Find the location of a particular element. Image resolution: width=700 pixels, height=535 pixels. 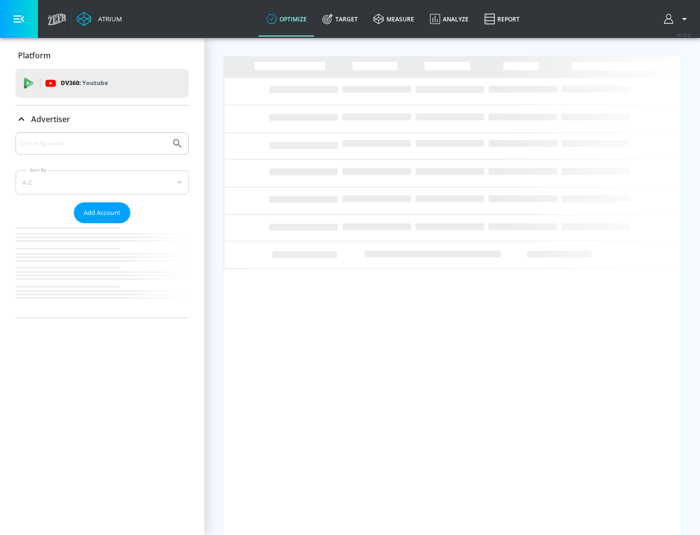

div: A-Z is located at coordinates (102, 182).